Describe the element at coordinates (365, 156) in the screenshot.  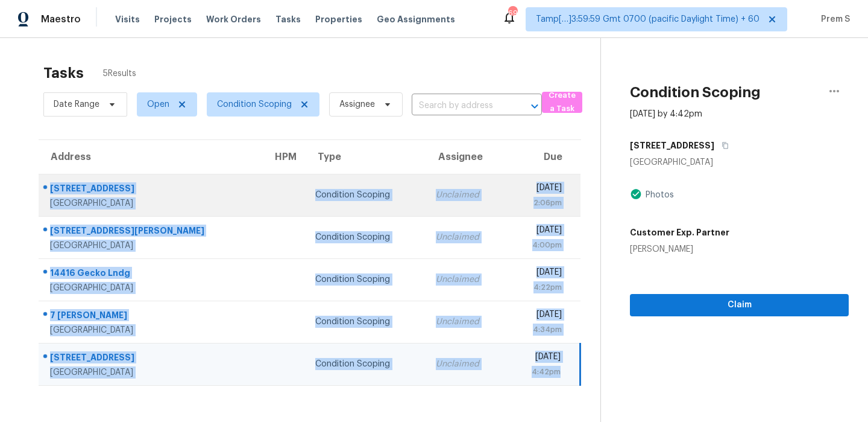
I see `th: Type` at that location.